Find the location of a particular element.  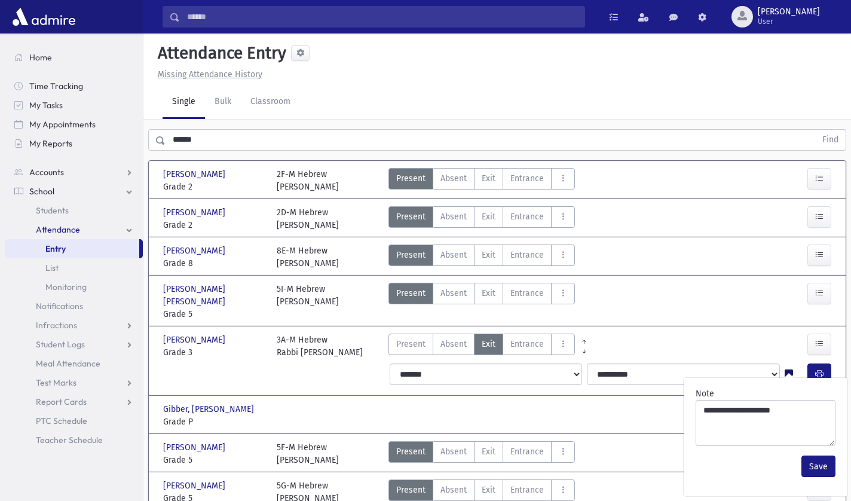

a: Students is located at coordinates (73, 210).